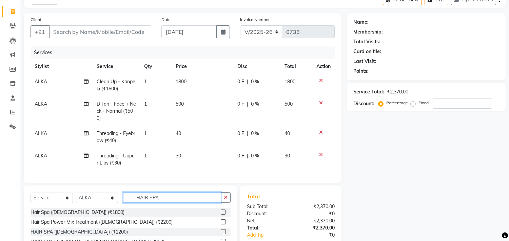 This screenshot has width=509, height=241. I want to click on input: Search or Scan, so click(172, 198).